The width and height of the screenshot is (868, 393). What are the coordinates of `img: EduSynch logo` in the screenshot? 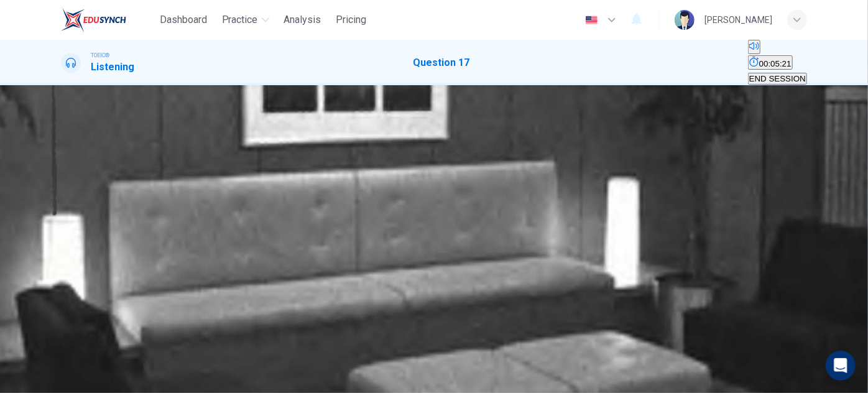 It's located at (93, 20).